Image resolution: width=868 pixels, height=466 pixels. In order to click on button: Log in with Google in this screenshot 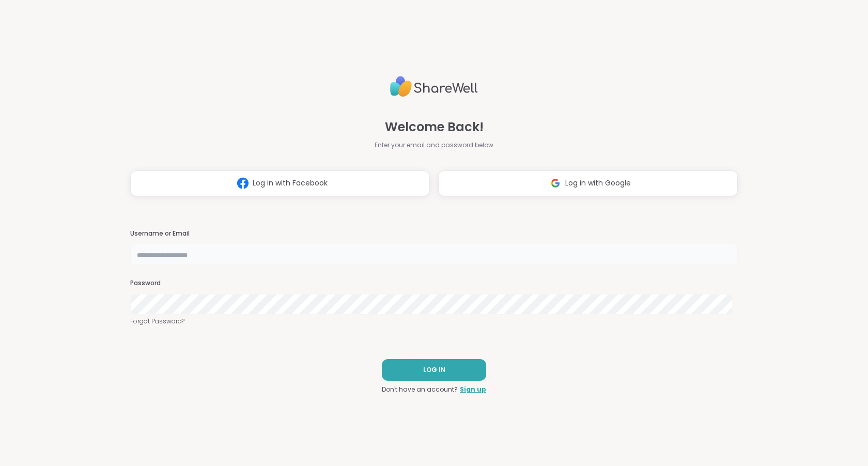, I will do `click(588, 183)`.